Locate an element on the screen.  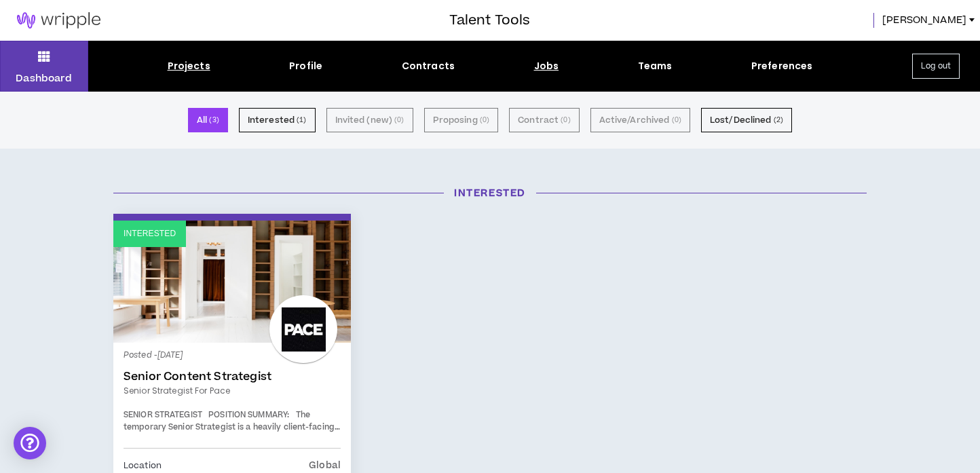
a: Senior Strategist for Pace is located at coordinates (232, 391).